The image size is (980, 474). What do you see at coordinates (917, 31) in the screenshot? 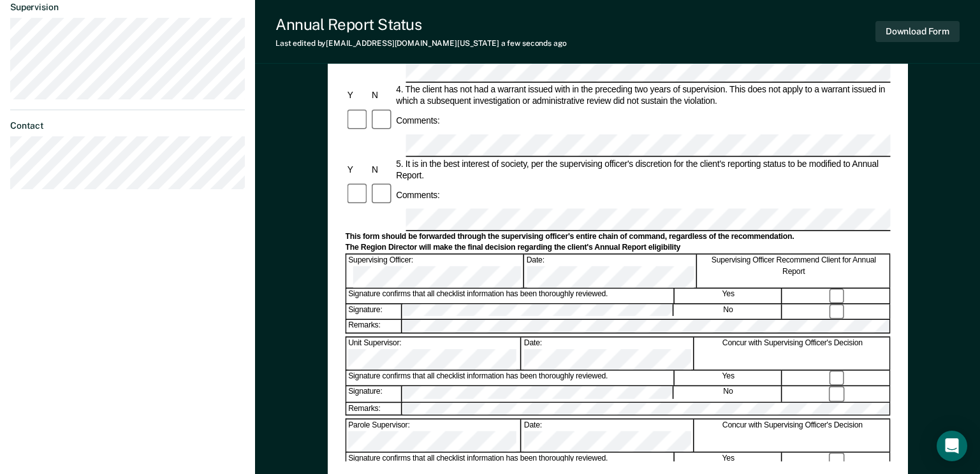
I see `button: Download Form` at bounding box center [917, 31].